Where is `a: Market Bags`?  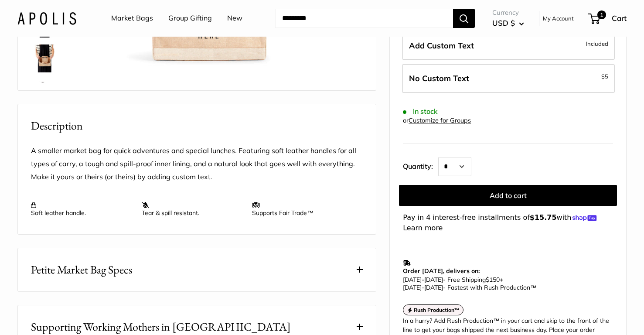
a: Market Bags is located at coordinates (132, 18).